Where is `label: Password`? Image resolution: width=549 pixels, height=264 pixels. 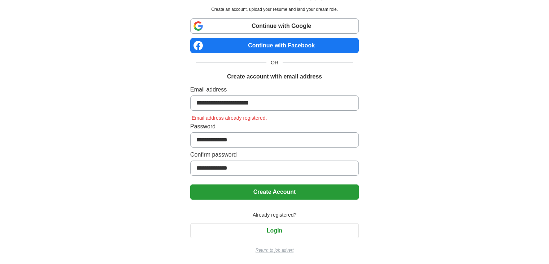 label: Password is located at coordinates (274, 126).